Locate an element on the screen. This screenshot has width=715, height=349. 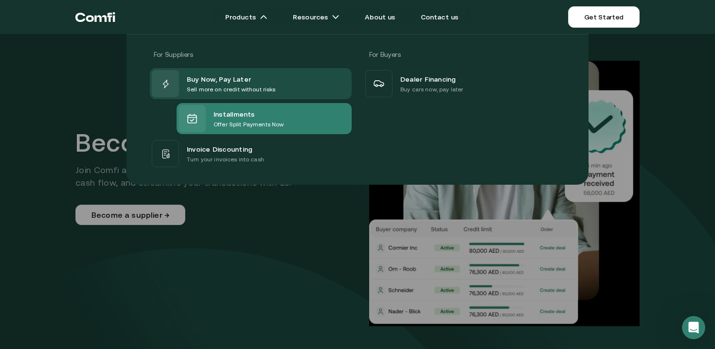
a: Invoice DiscountingTurn your invoices into cash is located at coordinates (250, 154).